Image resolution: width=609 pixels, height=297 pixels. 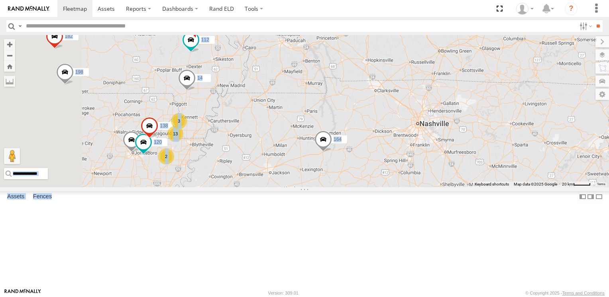 What do you see at coordinates (283, 293) in the screenshot?
I see `div: Version: 309.01` at bounding box center [283, 293].